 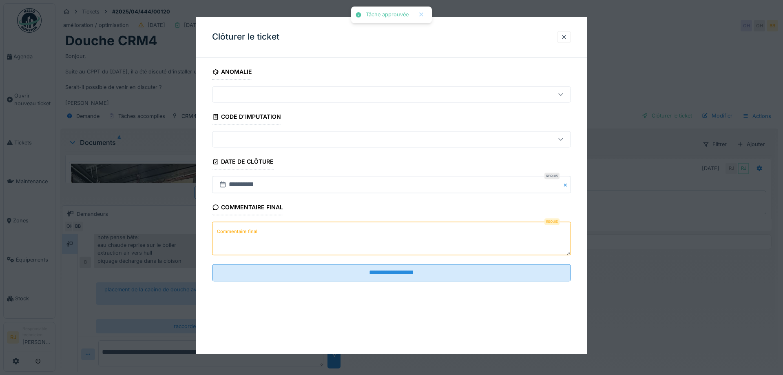 I want to click on button: Close, so click(x=567, y=185).